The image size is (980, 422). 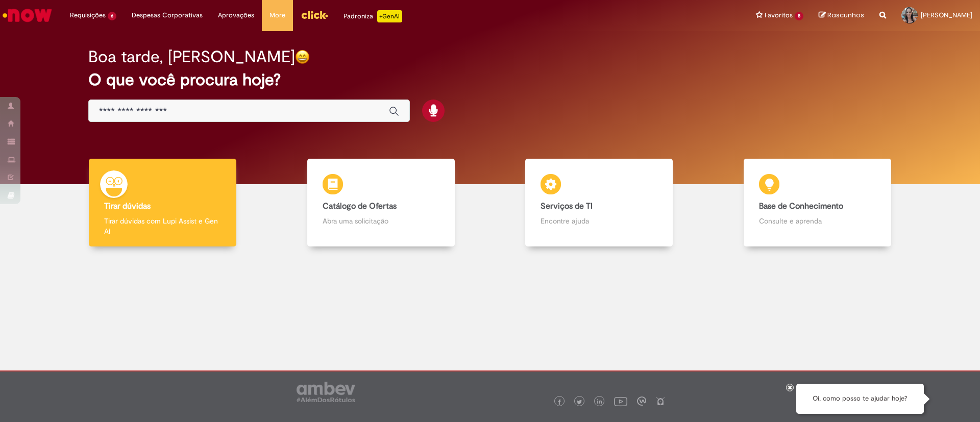 I want to click on img: logo_footer_ambev_rotulo_gray.png, so click(x=326, y=392).